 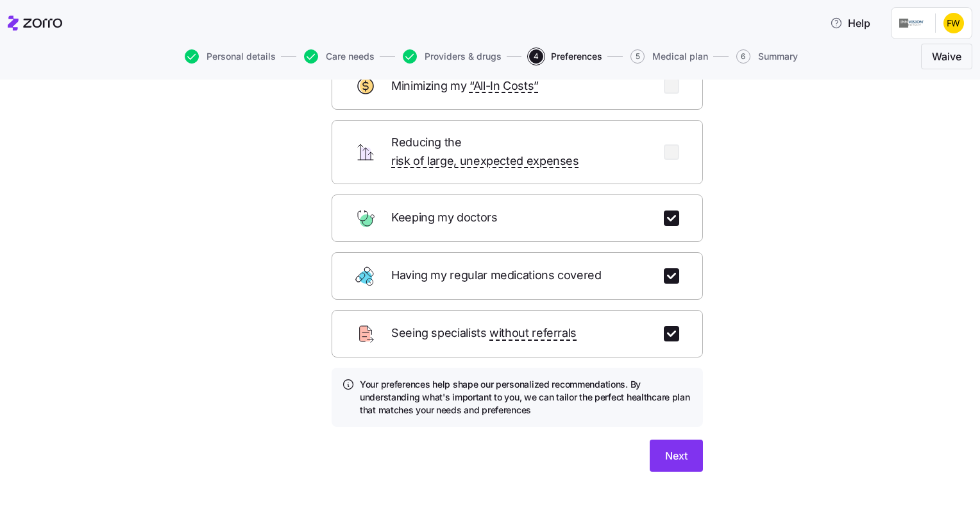 I want to click on span: Seeing specialists, so click(x=484, y=333).